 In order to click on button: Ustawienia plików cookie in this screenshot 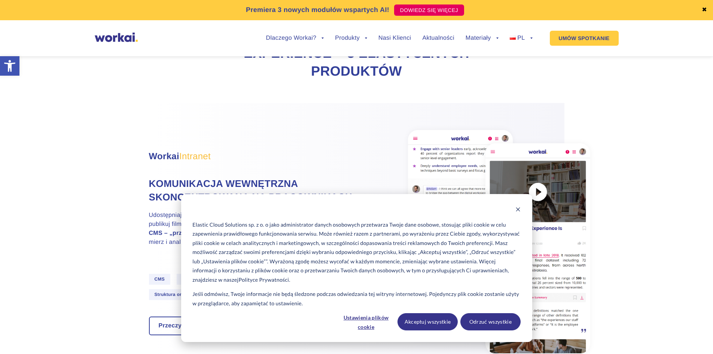, I will do `click(366, 322)`.